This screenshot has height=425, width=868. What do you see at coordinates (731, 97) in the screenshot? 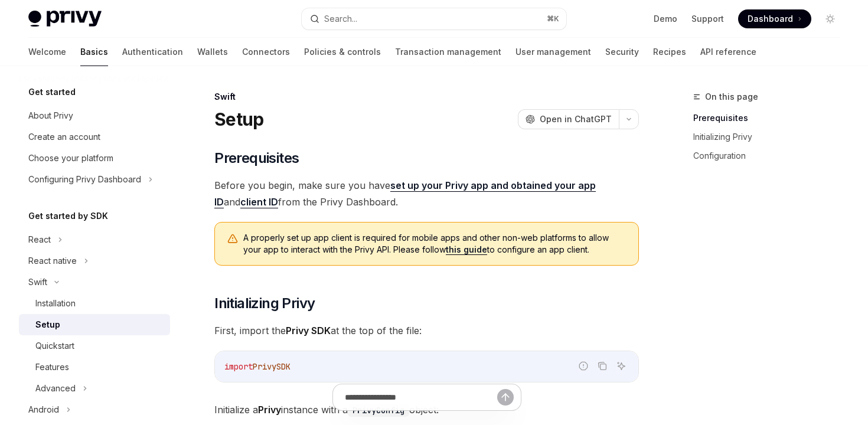
I see `span: On this page` at bounding box center [731, 97].